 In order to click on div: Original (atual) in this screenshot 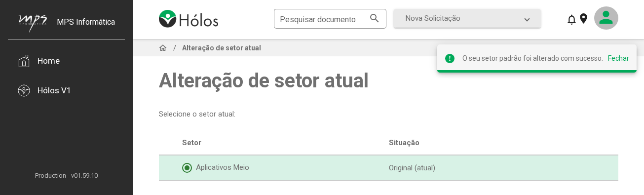, I will do `click(492, 168)`.